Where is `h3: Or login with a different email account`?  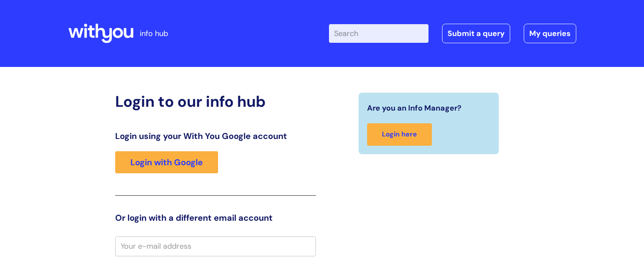
h3: Or login with a different email account is located at coordinates (215, 218).